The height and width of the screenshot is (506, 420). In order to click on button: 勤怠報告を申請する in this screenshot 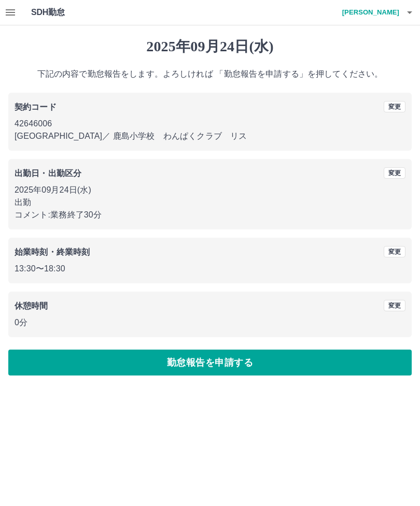, I will do `click(210, 363)`.